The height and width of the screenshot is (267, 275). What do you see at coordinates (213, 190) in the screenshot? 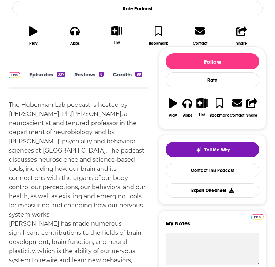
I see `button: Export One-Sheet` at bounding box center [213, 190].